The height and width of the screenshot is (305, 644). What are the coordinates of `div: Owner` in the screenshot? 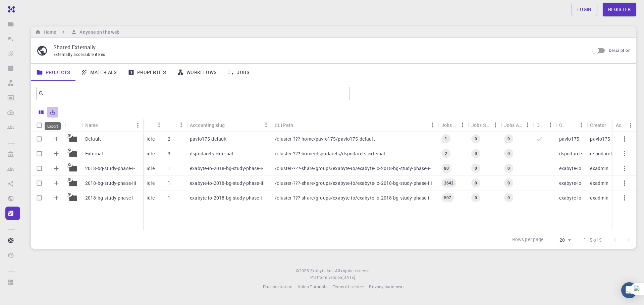 It's located at (562, 125).